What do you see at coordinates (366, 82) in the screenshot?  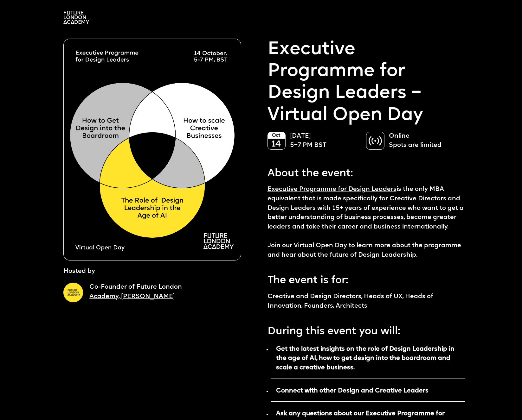 I see `p: Executive Programme for Design Leaders – Virtual Open Day` at bounding box center [366, 82].